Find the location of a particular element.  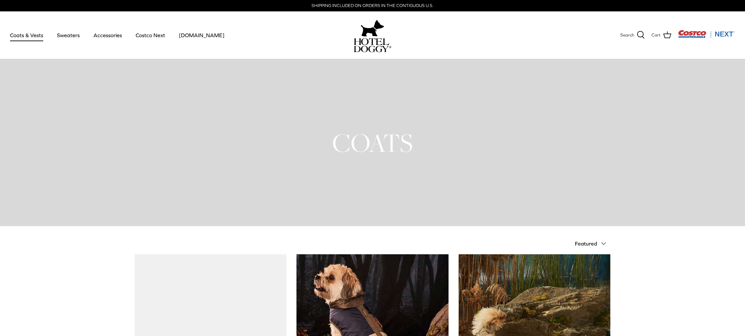

img: hoteldoggycom is located at coordinates (373, 45).